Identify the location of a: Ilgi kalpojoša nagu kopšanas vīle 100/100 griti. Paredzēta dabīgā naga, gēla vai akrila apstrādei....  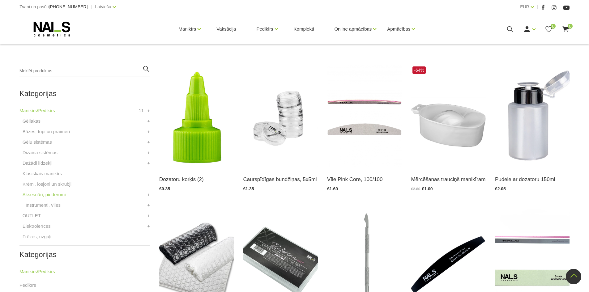
(364, 116).